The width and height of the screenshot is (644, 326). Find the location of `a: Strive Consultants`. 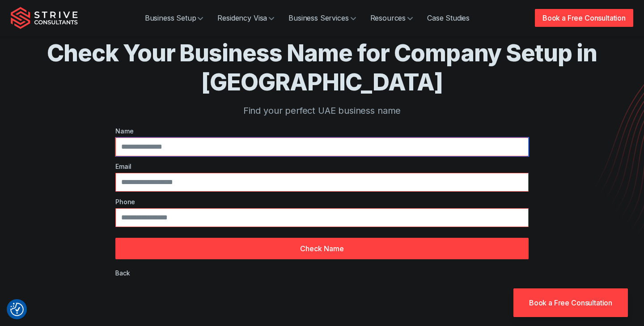

a: Strive Consultants is located at coordinates (44, 18).